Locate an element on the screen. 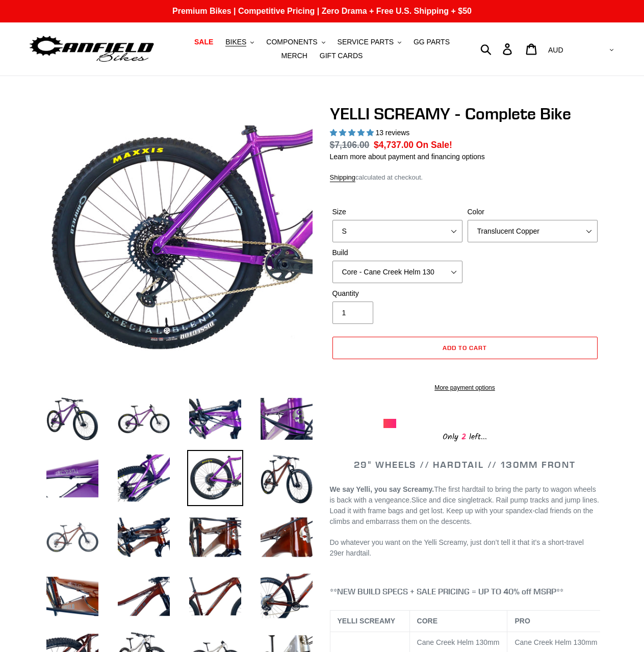 This screenshot has height=652, width=644. a: MERCH is located at coordinates (294, 56).